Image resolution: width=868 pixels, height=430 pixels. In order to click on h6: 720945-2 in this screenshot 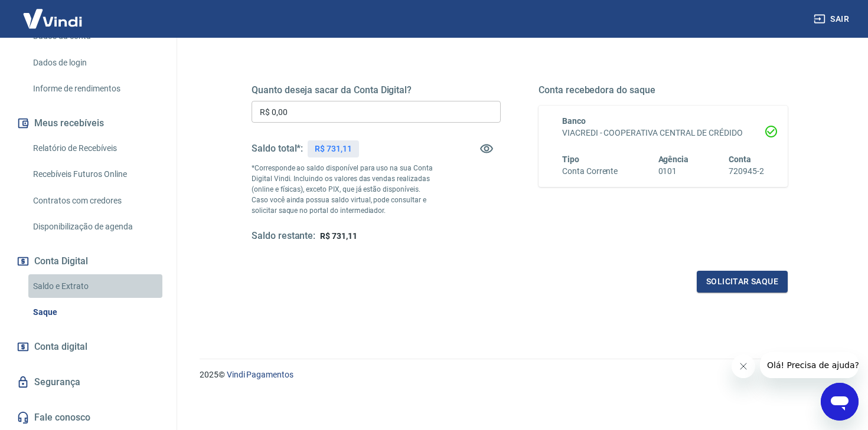, I will do `click(746, 171)`.